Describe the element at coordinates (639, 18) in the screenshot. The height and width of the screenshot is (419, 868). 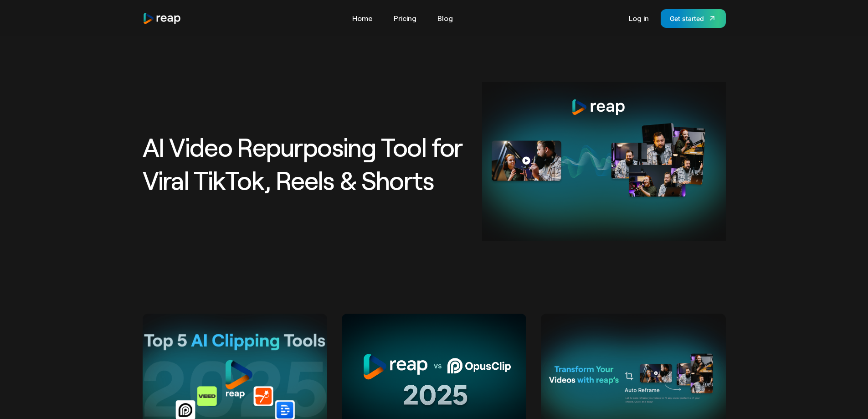
I see `a: Log in` at that location.